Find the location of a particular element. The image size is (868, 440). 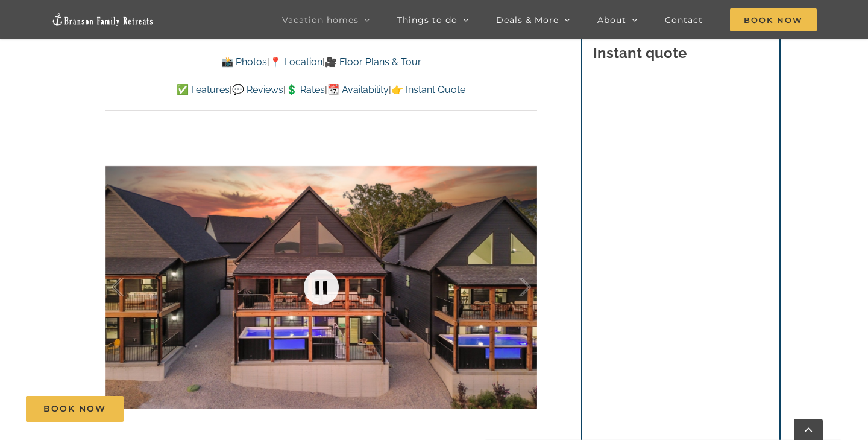

a: 💬 Reviews is located at coordinates (257, 90).